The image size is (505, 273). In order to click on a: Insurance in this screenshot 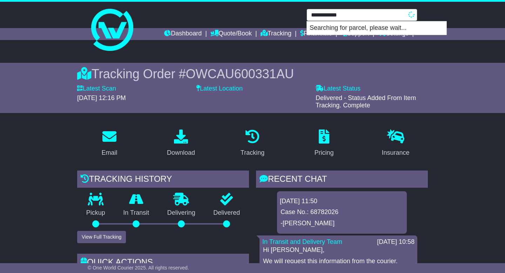, I will do `click(396, 144)`.